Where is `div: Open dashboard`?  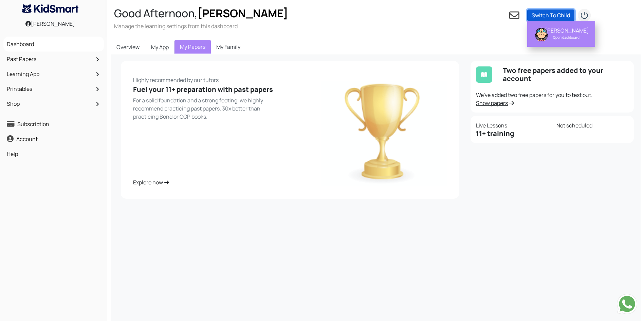 div: Open dashboard is located at coordinates (566, 37).